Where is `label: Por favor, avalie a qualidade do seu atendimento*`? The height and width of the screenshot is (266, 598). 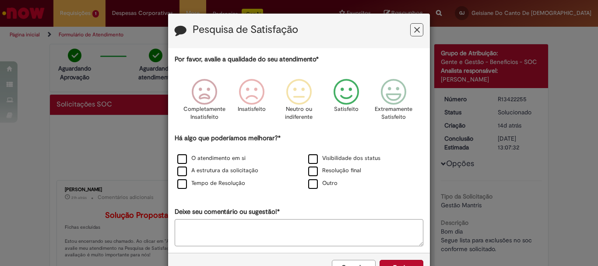
label: Por favor, avalie a qualidade do seu atendimento* is located at coordinates (246, 59).